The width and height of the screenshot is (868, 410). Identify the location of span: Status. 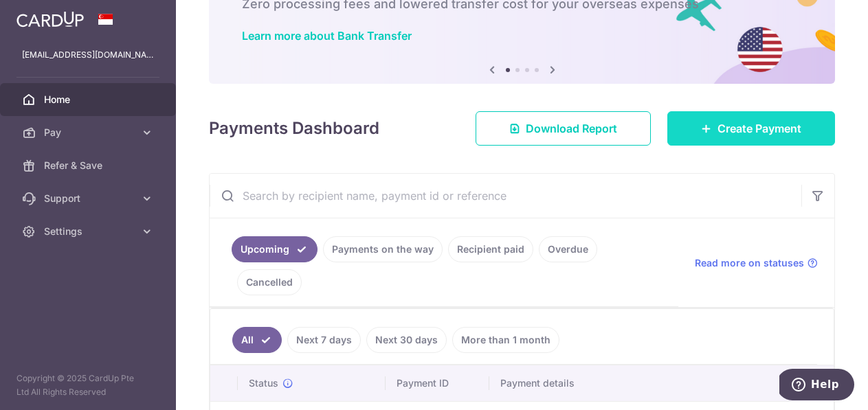
(263, 384).